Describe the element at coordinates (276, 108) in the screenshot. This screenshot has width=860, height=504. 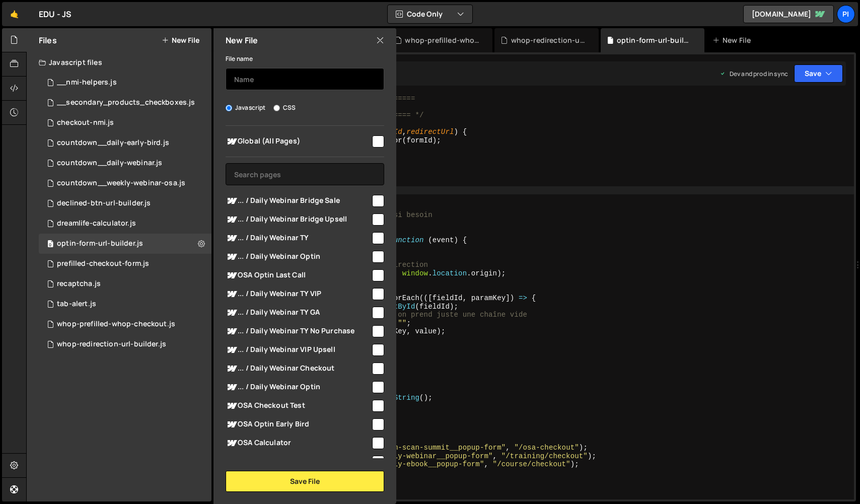
I see `input: CSS` at that location.